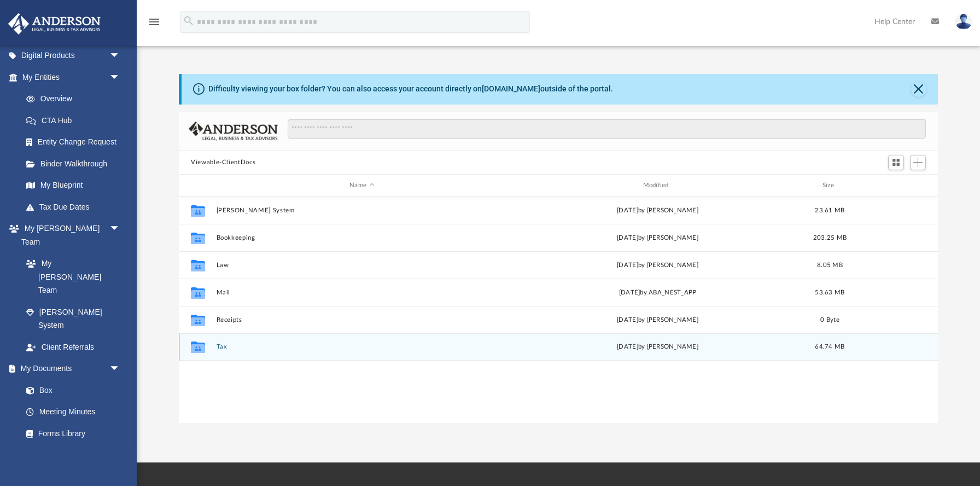  Describe the element at coordinates (657, 185) in the screenshot. I see `div: Modified` at that location.